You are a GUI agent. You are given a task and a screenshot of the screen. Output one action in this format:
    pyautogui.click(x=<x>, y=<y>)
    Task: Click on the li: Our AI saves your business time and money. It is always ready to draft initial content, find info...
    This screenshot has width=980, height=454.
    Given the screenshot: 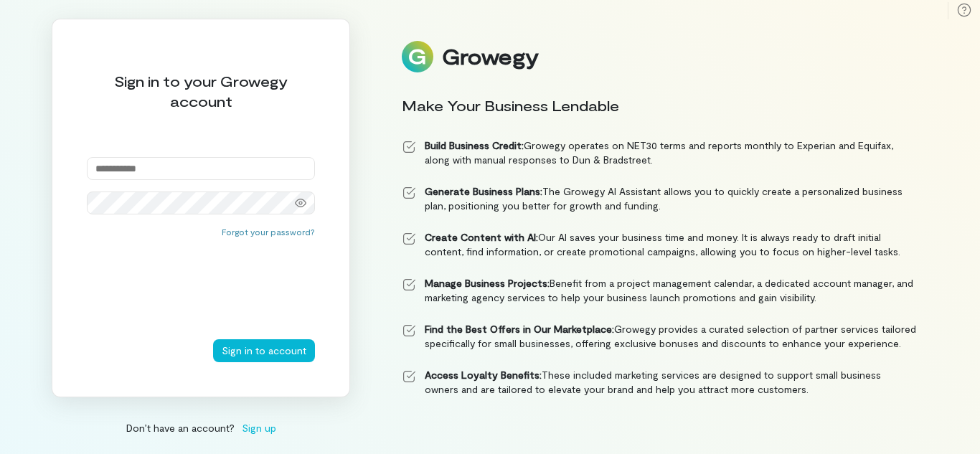 What is the action you would take?
    pyautogui.click(x=659, y=245)
    